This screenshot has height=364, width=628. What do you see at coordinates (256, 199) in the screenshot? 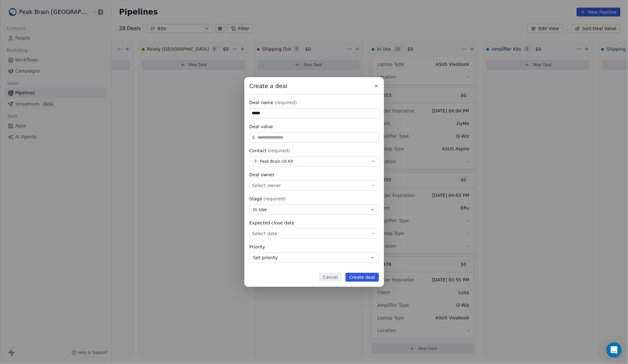
I see `span: Stage` at bounding box center [256, 199].